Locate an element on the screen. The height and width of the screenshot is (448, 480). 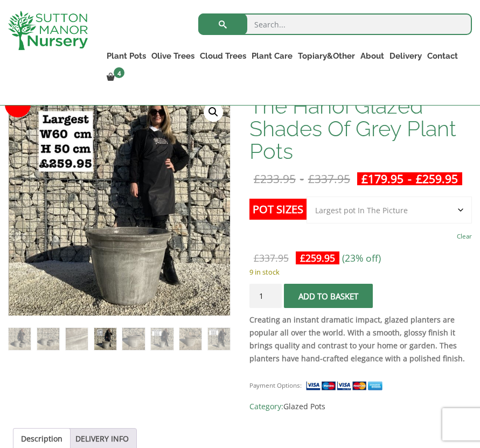
label: Pot Sizes is located at coordinates (278, 209).